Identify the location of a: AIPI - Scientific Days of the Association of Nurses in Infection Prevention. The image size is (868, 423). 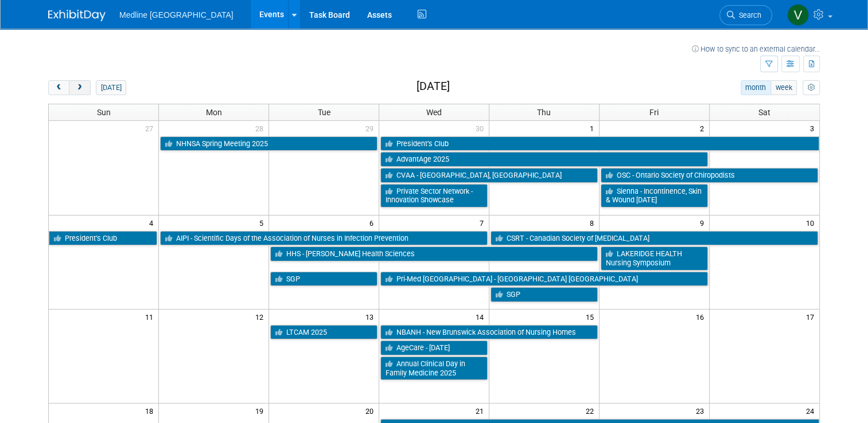
(324, 238).